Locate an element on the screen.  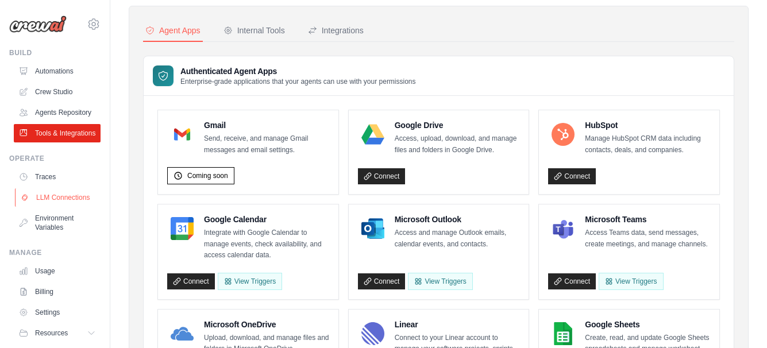
img: Microsoft Teams Logo is located at coordinates (563, 229).